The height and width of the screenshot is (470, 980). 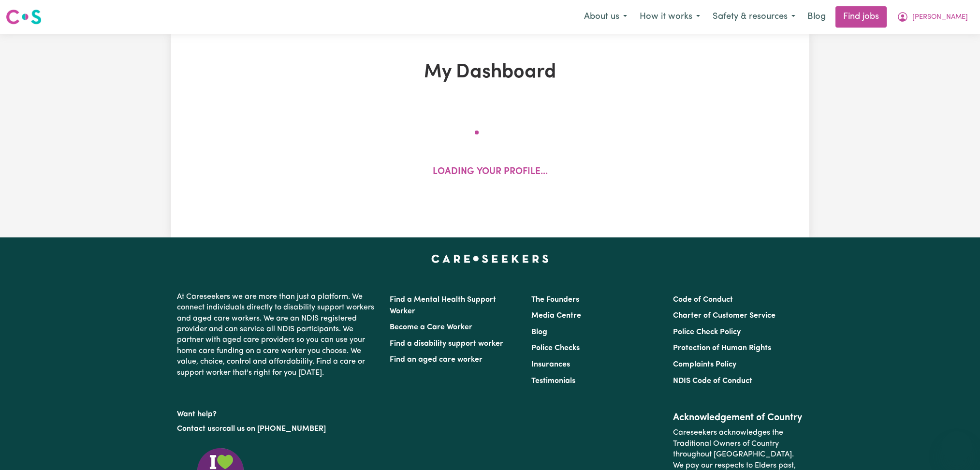 What do you see at coordinates (556, 316) in the screenshot?
I see `a: Media Centre` at bounding box center [556, 316].